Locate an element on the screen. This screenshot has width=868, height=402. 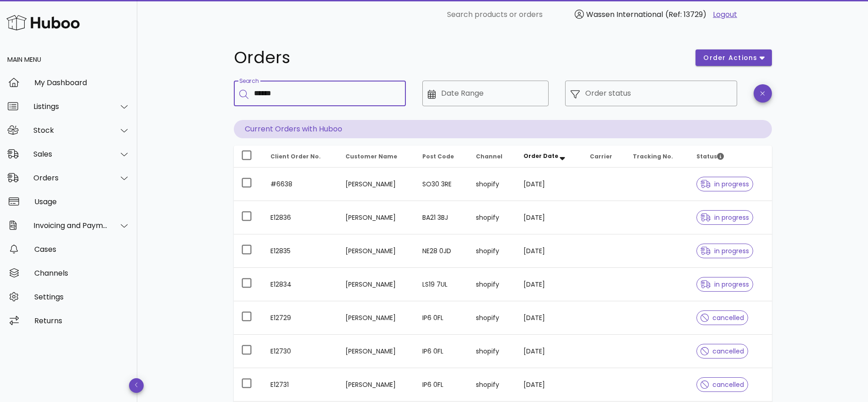
p: Current Orders with Huboo is located at coordinates (503, 129).